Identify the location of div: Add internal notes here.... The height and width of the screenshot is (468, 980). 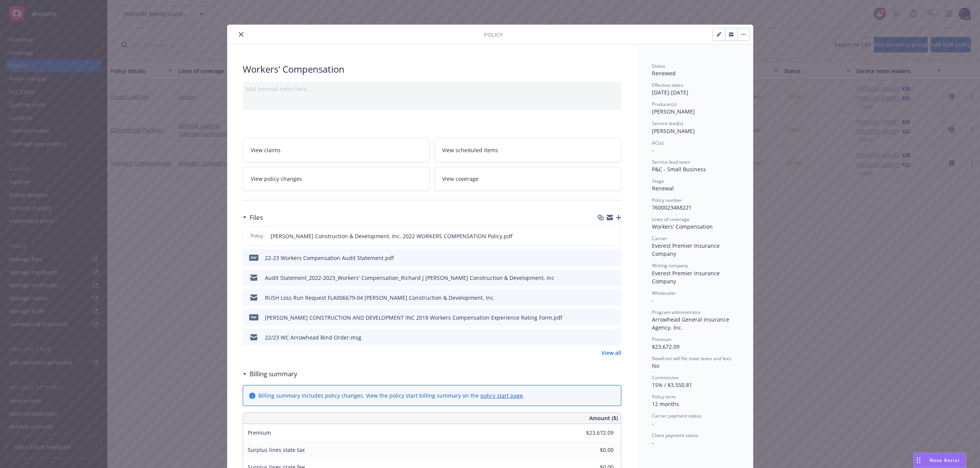
(432, 89).